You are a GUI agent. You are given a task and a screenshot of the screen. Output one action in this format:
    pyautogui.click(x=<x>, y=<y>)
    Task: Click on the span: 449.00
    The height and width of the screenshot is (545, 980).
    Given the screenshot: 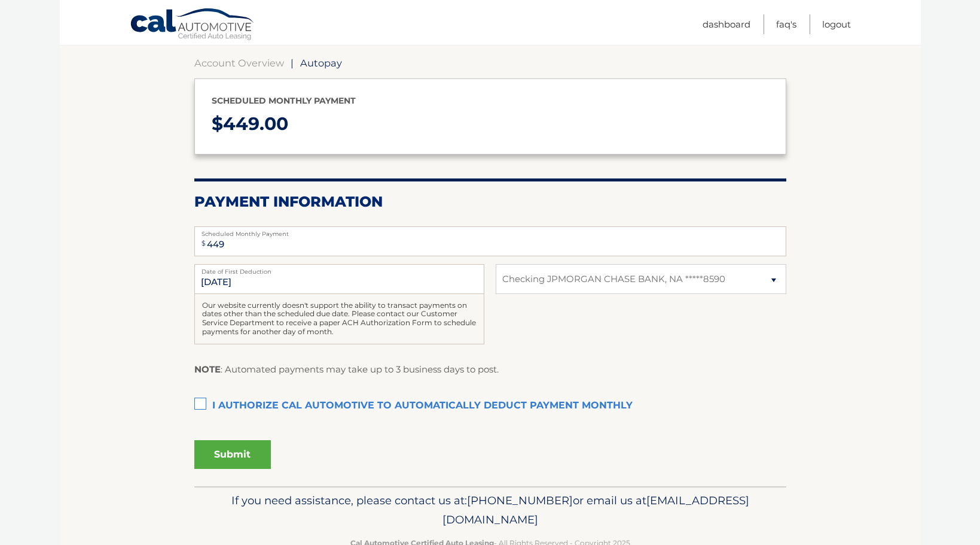 What is the action you would take?
    pyautogui.click(x=255, y=123)
    